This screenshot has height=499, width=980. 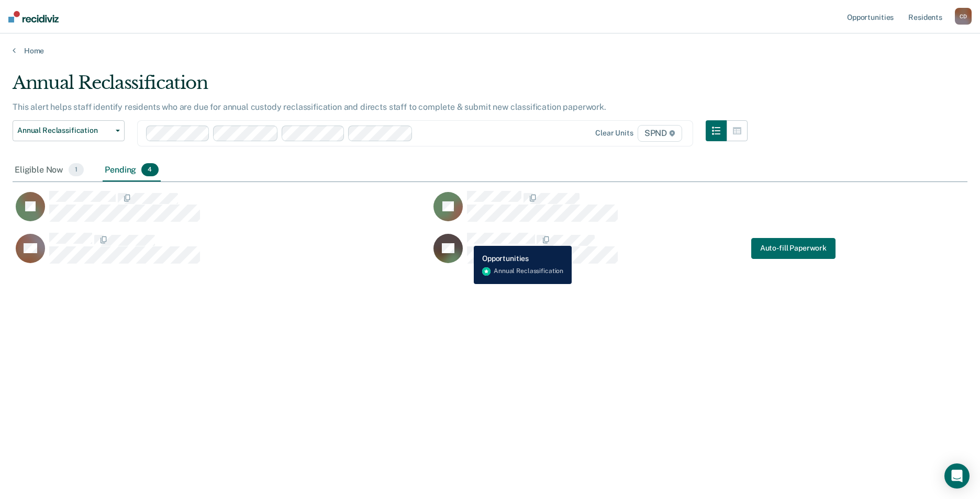 What do you see at coordinates (69, 130) in the screenshot?
I see `button: Annual Reclassification` at bounding box center [69, 130].